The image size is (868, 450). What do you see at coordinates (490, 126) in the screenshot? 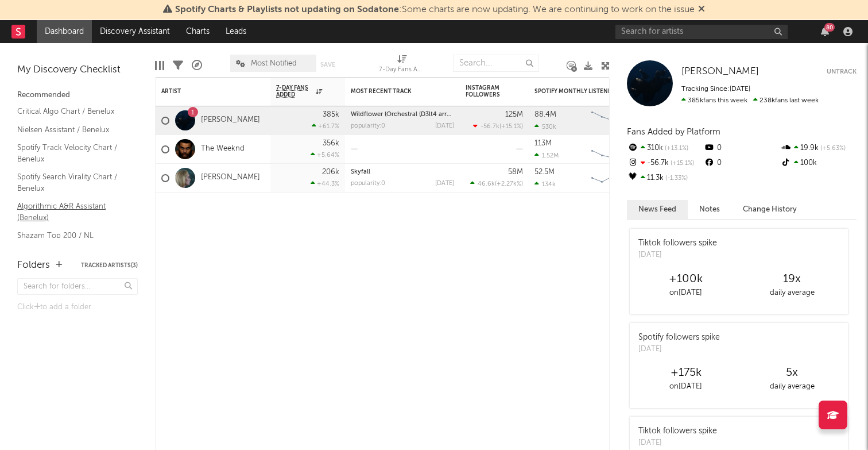
I see `span: -56.7k` at bounding box center [490, 126].